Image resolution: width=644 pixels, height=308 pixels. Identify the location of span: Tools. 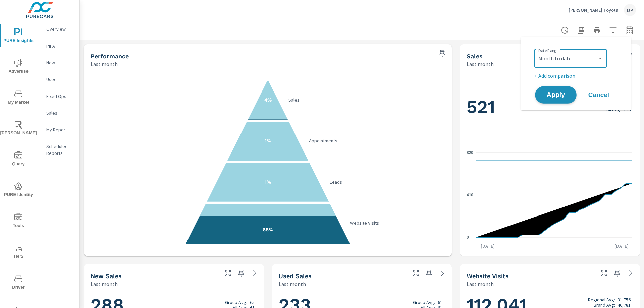
(18, 221).